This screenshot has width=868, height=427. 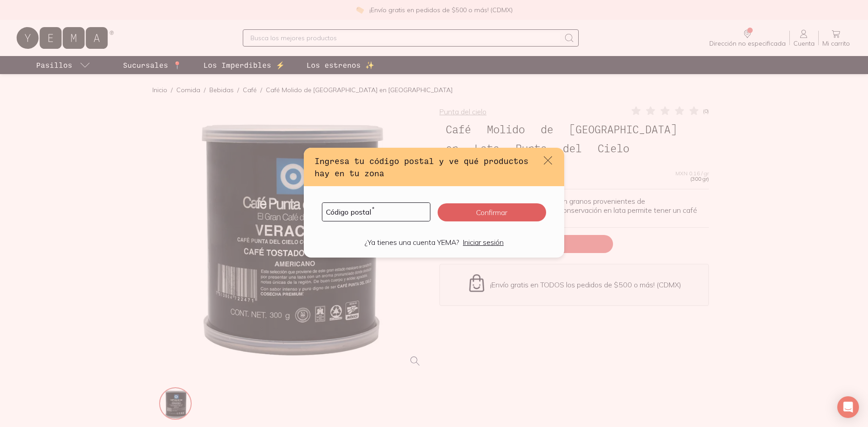 I want to click on p: ¿Ya tienes una cuenta YEMA?, so click(x=412, y=242).